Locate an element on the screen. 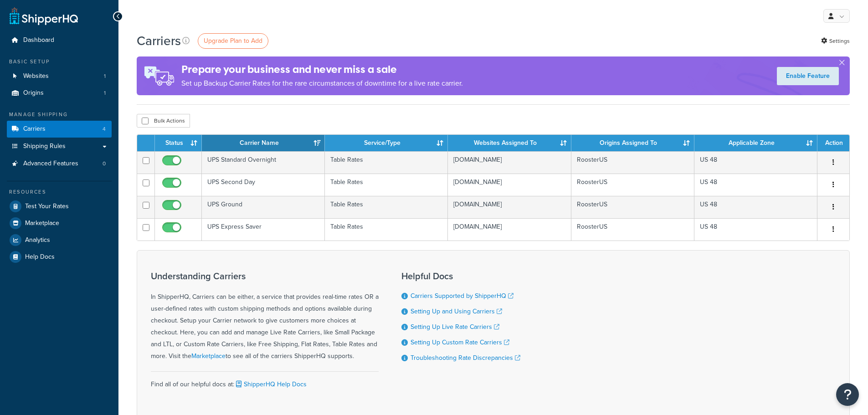  a: Troubleshooting Rate Discrepancies is located at coordinates (465, 358).